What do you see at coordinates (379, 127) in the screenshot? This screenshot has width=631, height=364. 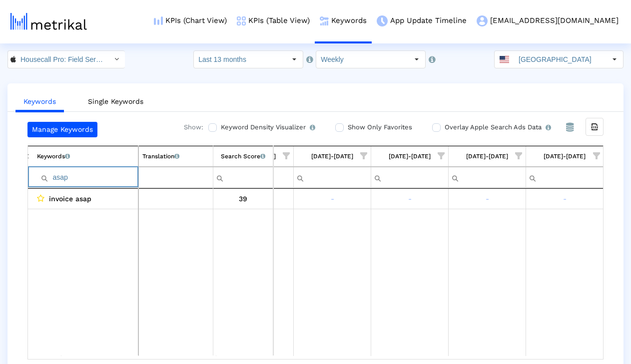 I see `label: Show Only Favorites` at bounding box center [379, 127].